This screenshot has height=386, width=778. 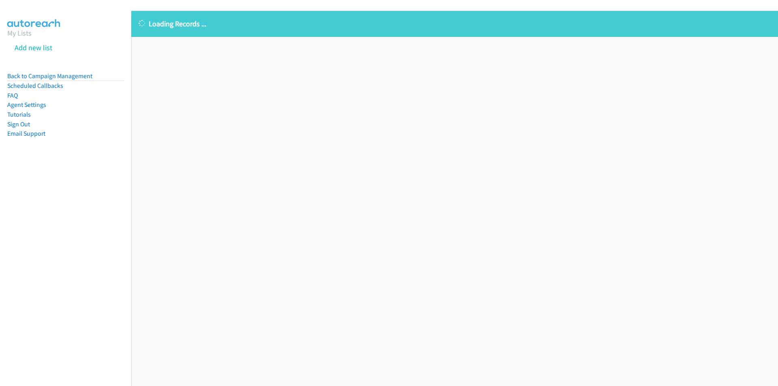 What do you see at coordinates (19, 114) in the screenshot?
I see `a: Tutorials` at bounding box center [19, 114].